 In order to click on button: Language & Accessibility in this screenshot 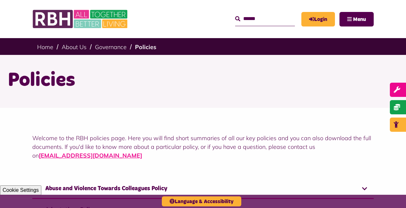, I will do `click(202, 201)`.